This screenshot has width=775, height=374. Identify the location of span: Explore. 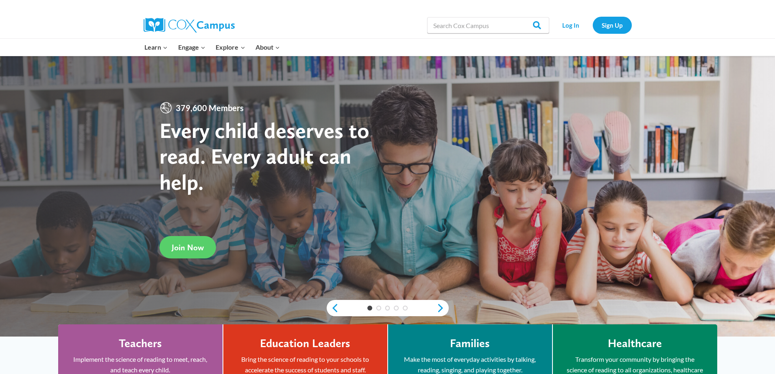
(230, 47).